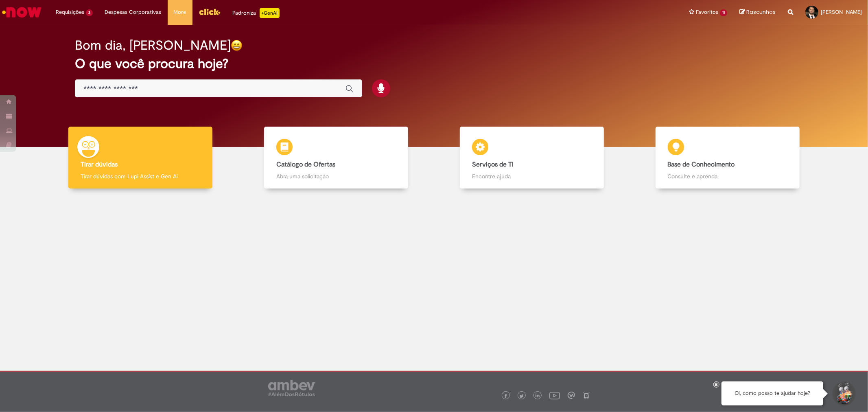 The width and height of the screenshot is (868, 412). I want to click on a: Serviços de TI Encontre ajuda, so click(532, 157).